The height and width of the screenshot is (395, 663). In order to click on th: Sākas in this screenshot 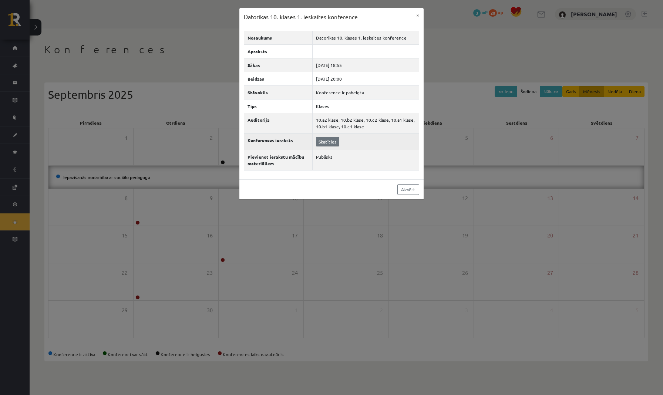, I will do `click(278, 65)`.